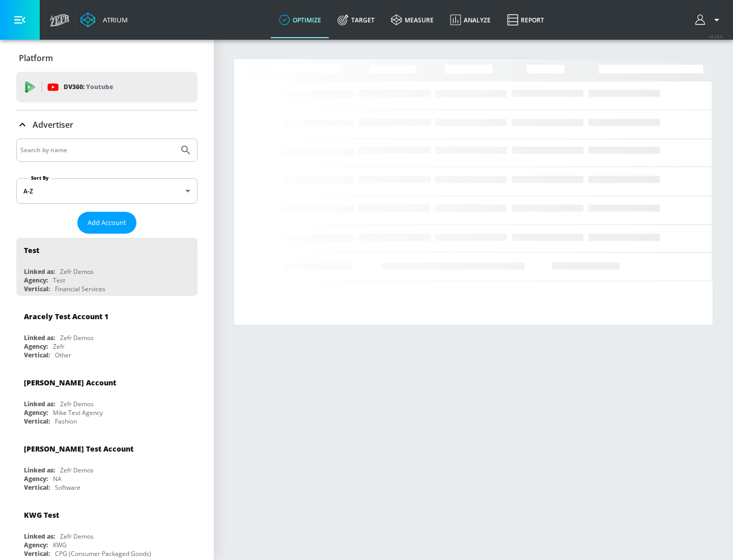 Image resolution: width=733 pixels, height=560 pixels. Describe the element at coordinates (107, 223) in the screenshot. I see `span: Add Account` at that location.